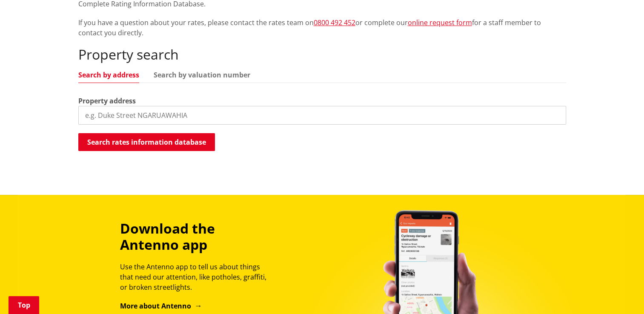  What do you see at coordinates (335, 22) in the screenshot?
I see `a: 0800 492 452` at bounding box center [335, 22].